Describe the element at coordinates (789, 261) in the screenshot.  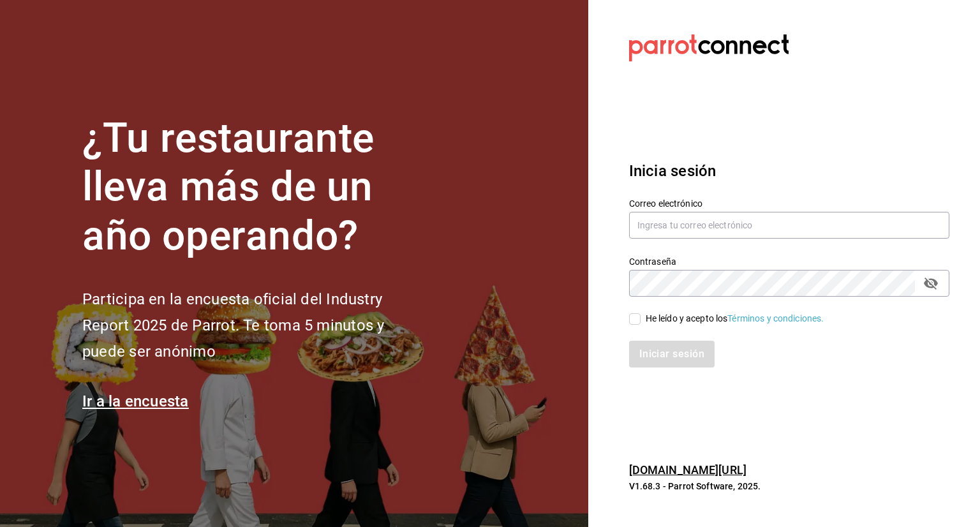
I see `label: Contraseña` at that location.